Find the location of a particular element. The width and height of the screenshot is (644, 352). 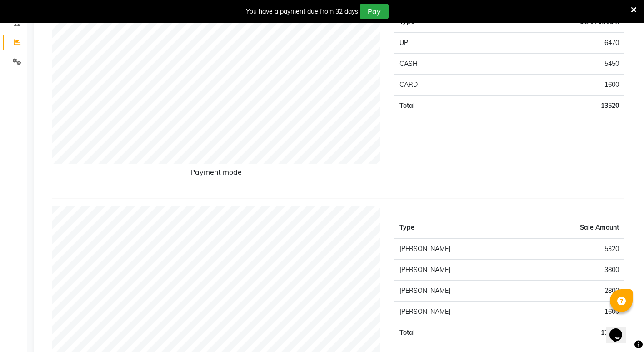

td: CARD is located at coordinates (436, 85).